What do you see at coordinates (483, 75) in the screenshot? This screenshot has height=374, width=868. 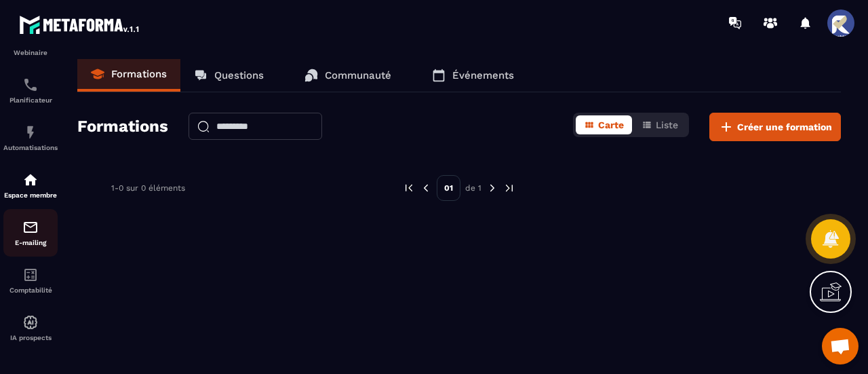 I see `p: Événements` at bounding box center [483, 75].